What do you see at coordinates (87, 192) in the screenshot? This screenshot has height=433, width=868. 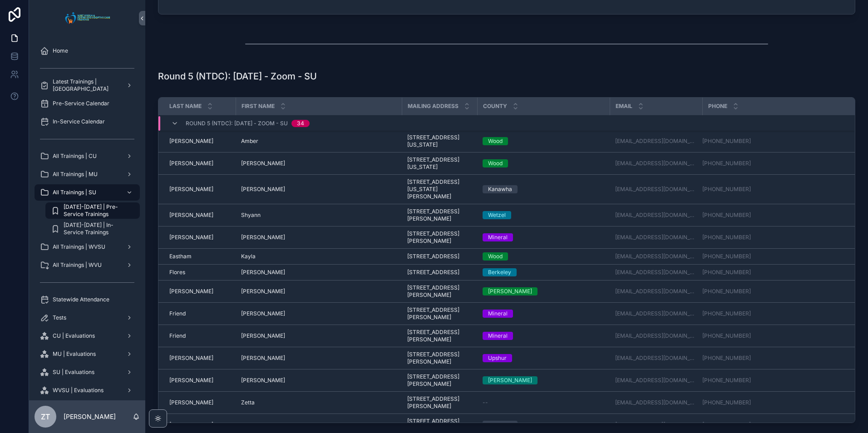 I see `a: All Trainings | SU` at bounding box center [87, 192].